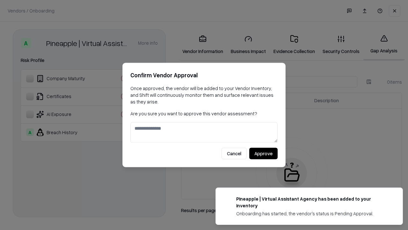 This screenshot has height=230, width=408. What do you see at coordinates (264, 153) in the screenshot?
I see `button: Approve` at bounding box center [264, 153].